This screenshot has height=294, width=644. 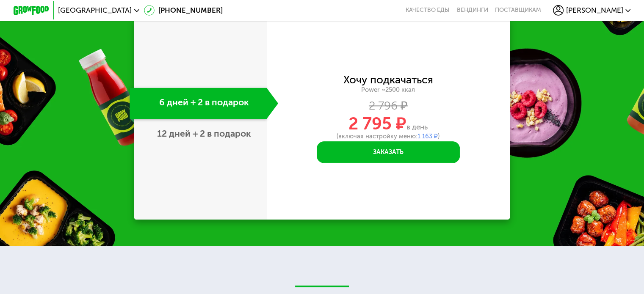 What do you see at coordinates (204, 134) in the screenshot?
I see `span: 12 дней + 2 в подарок` at bounding box center [204, 134].